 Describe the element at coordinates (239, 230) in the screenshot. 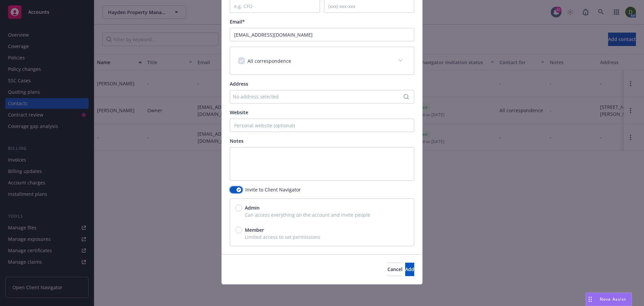

I see `input: Member` at that location.